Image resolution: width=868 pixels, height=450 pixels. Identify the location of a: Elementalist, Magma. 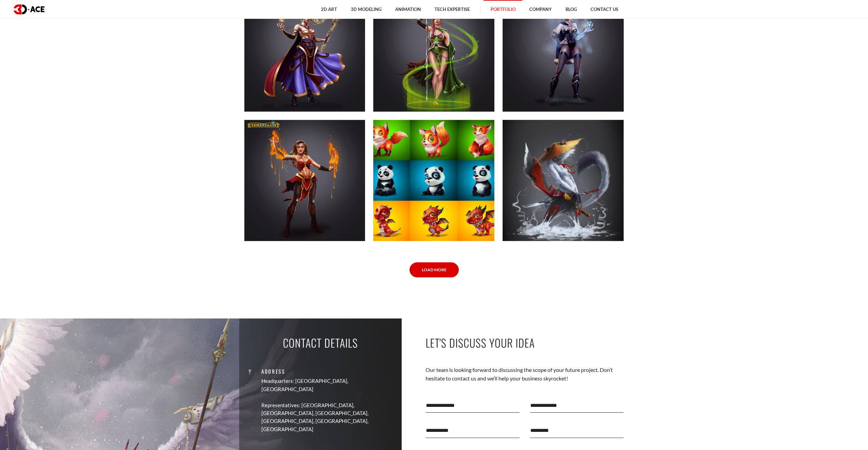
(305, 180).